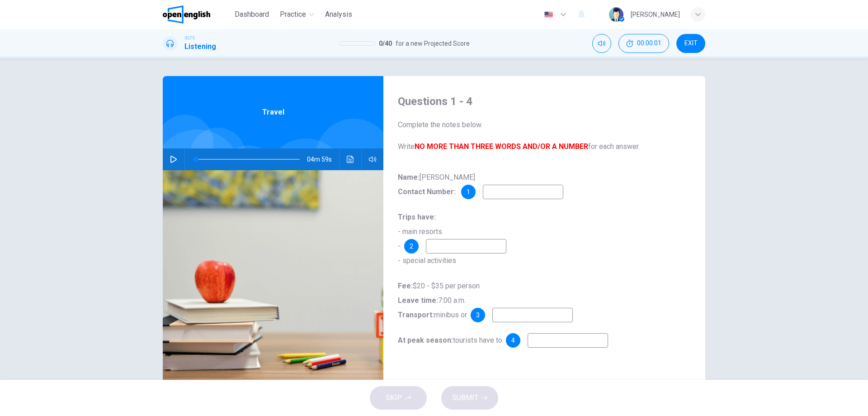  What do you see at coordinates (450, 340) in the screenshot?
I see `span: tourists have to` at bounding box center [450, 340].